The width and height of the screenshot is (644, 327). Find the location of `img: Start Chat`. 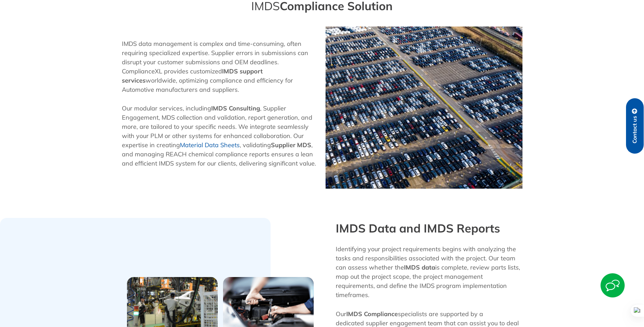

img: Start Chat is located at coordinates (613, 285).